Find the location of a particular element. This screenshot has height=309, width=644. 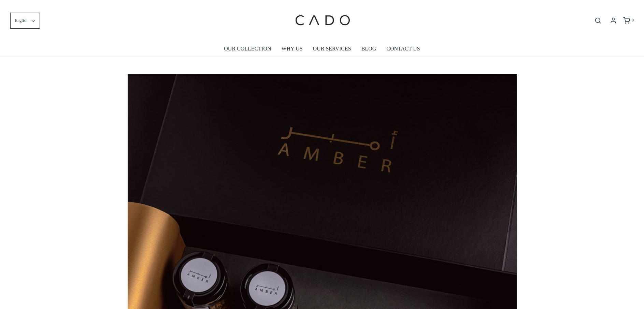

span: 0 is located at coordinates (632, 20).